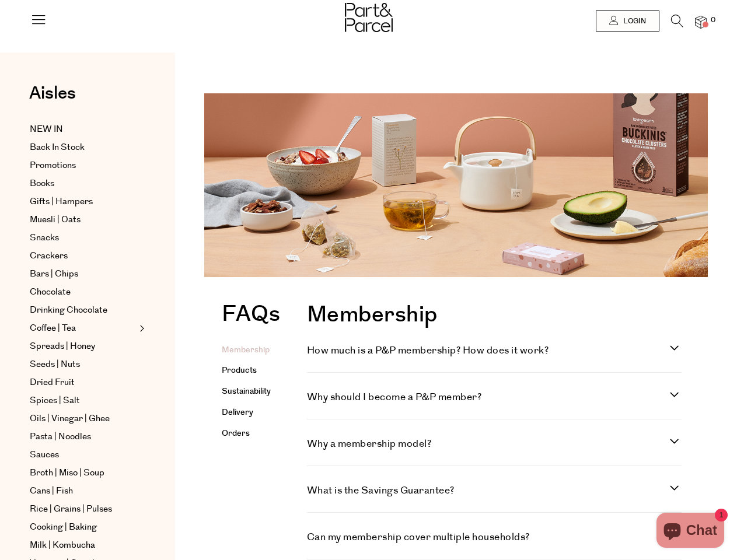  What do you see at coordinates (250, 317) in the screenshot?
I see `h1: FAQs` at bounding box center [250, 317].